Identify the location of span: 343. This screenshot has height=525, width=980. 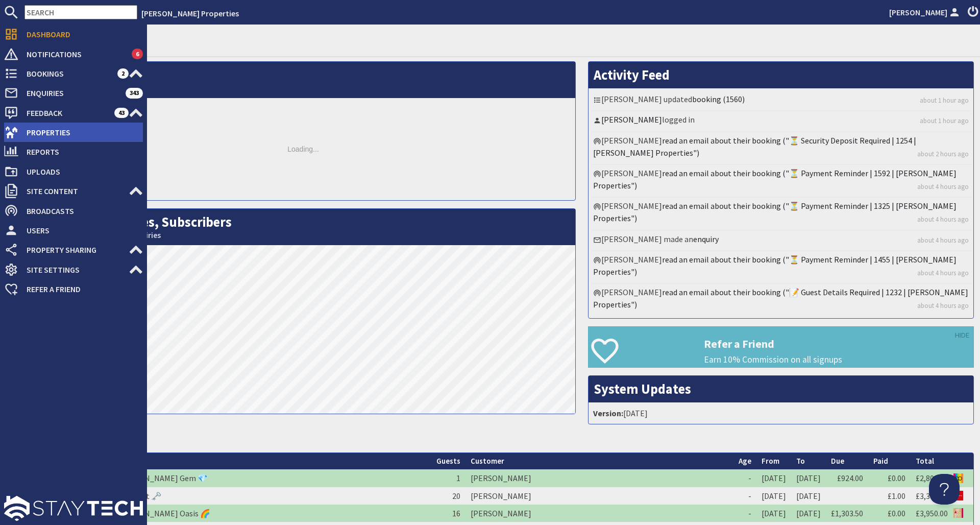
(134, 93).